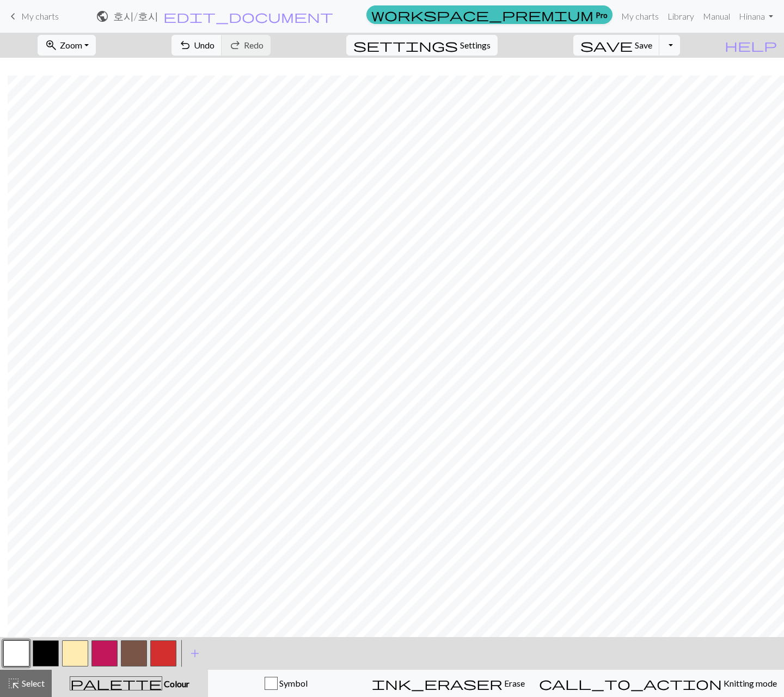  What do you see at coordinates (32, 682) in the screenshot?
I see `span: Select` at bounding box center [32, 682].